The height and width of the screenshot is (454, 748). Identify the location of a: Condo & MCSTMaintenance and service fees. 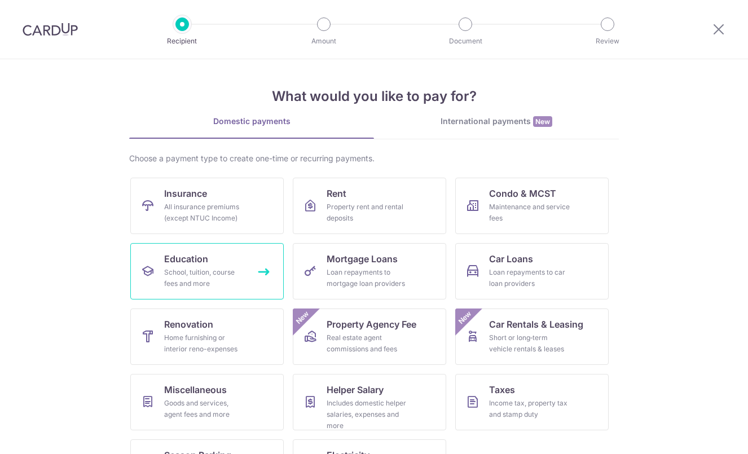
(532, 206).